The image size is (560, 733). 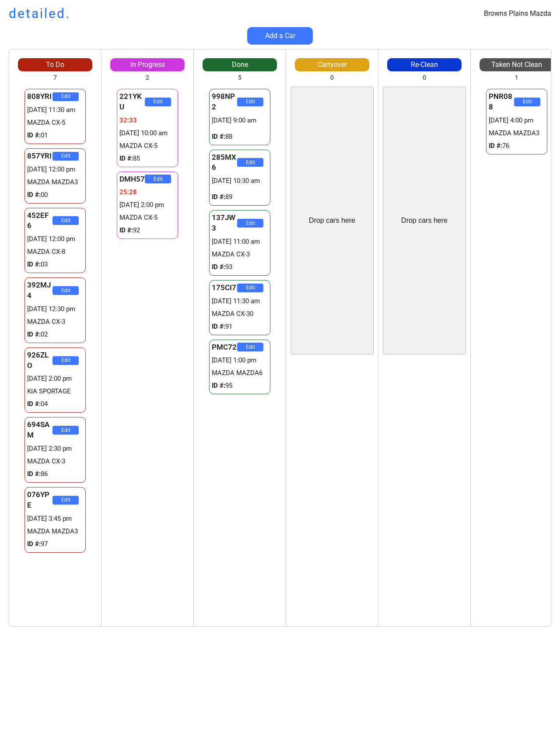 I want to click on div: 92, so click(x=148, y=230).